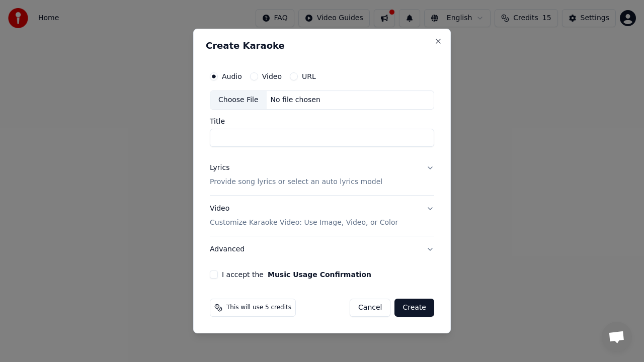 The width and height of the screenshot is (644, 362). What do you see at coordinates (219, 168) in the screenshot?
I see `div: Lyrics` at bounding box center [219, 168].